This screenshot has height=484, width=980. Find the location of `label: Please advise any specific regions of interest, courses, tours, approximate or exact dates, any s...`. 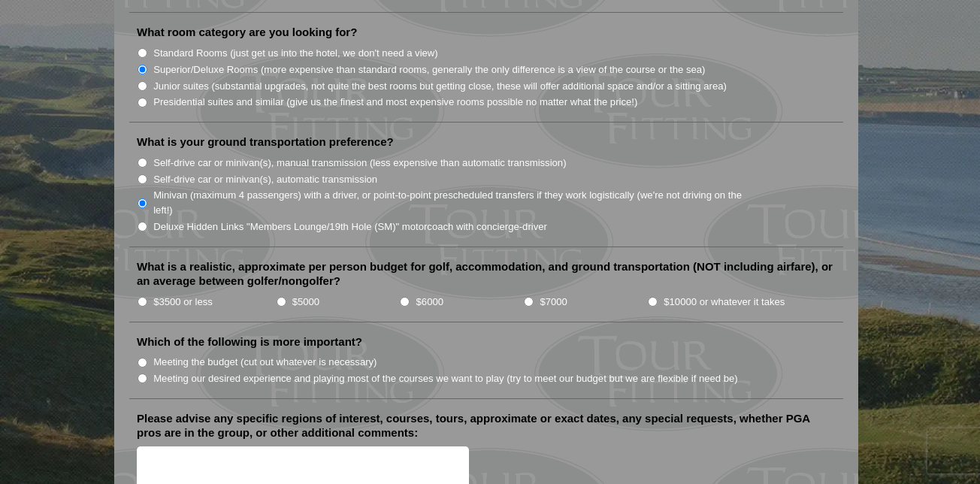

label: Please advise any specific regions of interest, courses, tours, approximate or exact dates, any s... is located at coordinates (486, 425).